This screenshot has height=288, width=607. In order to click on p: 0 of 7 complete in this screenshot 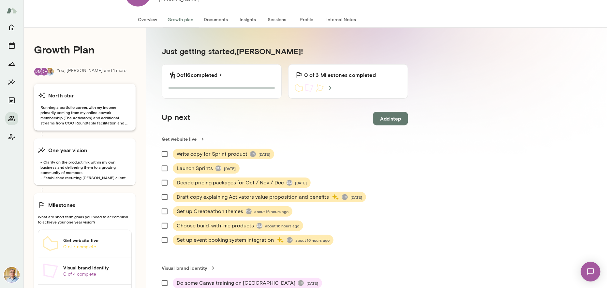, I will do `click(95, 247)`.